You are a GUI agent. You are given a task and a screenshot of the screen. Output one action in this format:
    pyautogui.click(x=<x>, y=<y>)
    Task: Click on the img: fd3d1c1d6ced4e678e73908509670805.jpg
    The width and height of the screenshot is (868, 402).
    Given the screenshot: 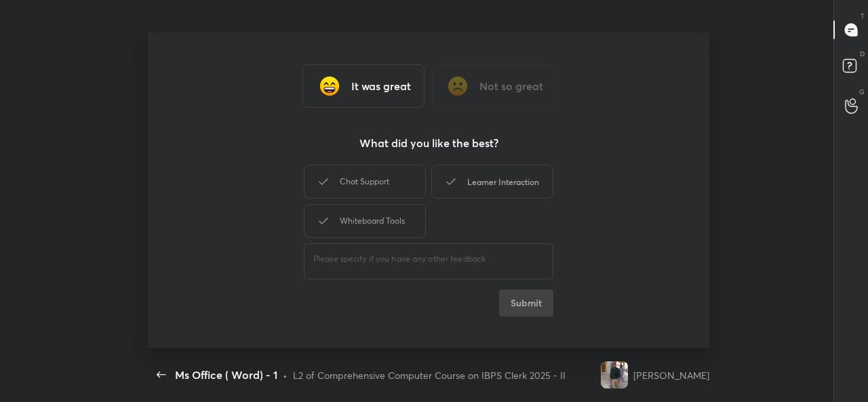 What is the action you would take?
    pyautogui.click(x=614, y=375)
    